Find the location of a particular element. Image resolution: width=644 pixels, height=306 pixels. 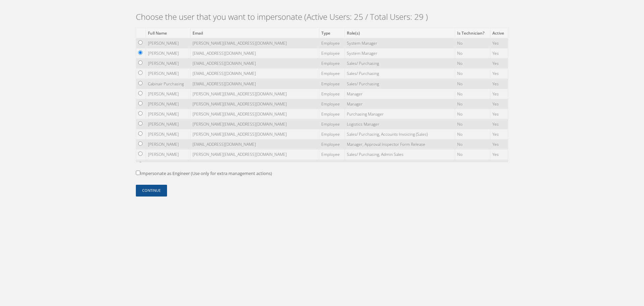

label: Impersonate as Engineer (Use only for extra management actions) is located at coordinates (204, 174).